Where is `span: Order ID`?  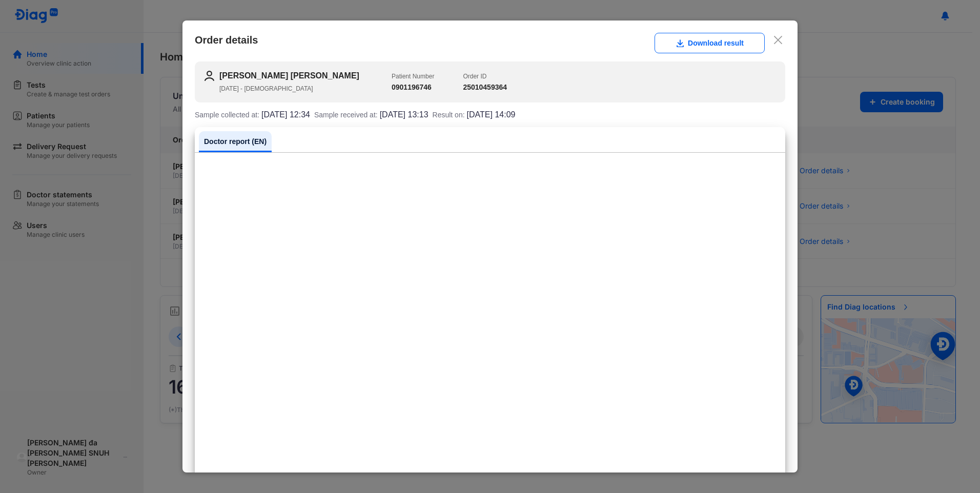
span: Order ID is located at coordinates (475, 77).